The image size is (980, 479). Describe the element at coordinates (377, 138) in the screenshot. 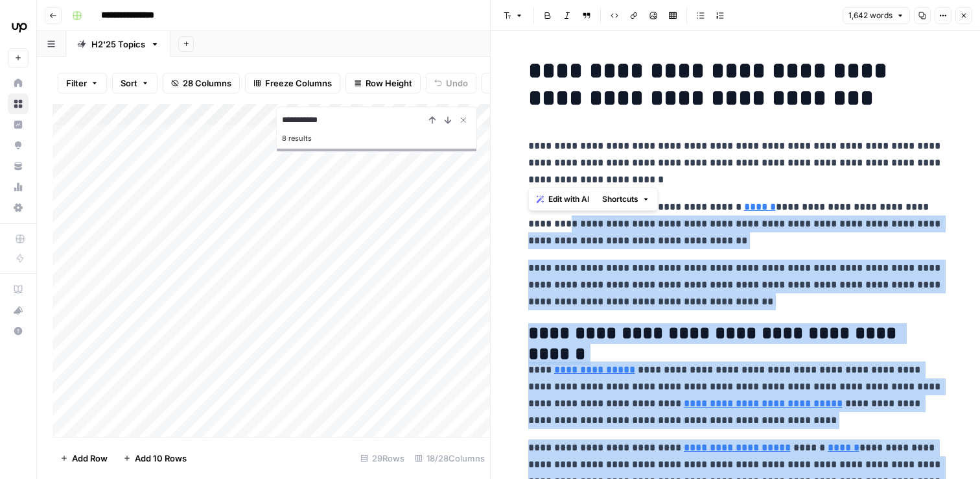

I see `div: 8 results` at that location.